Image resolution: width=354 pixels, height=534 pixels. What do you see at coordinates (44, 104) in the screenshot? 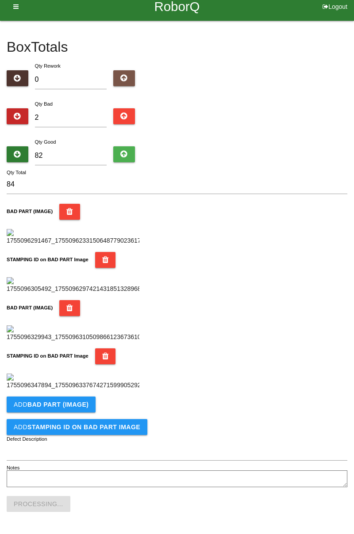
I see `label: Qty Bad` at bounding box center [44, 104].